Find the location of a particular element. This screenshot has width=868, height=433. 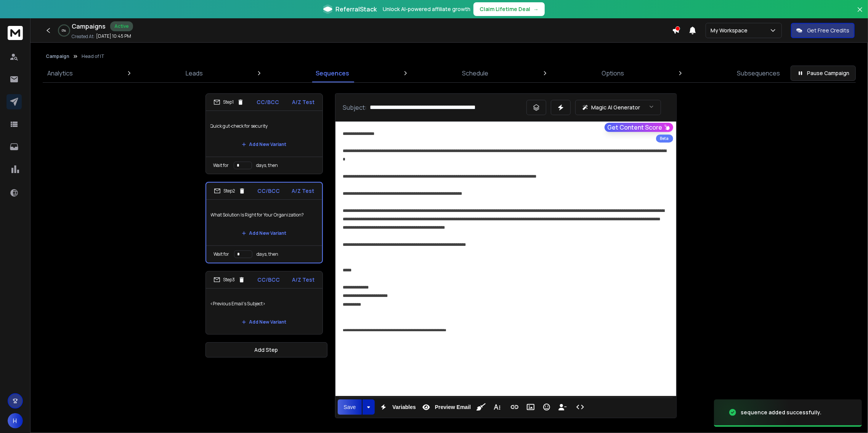

button: Claim Lifetime Deal→ is located at coordinates (509, 9).